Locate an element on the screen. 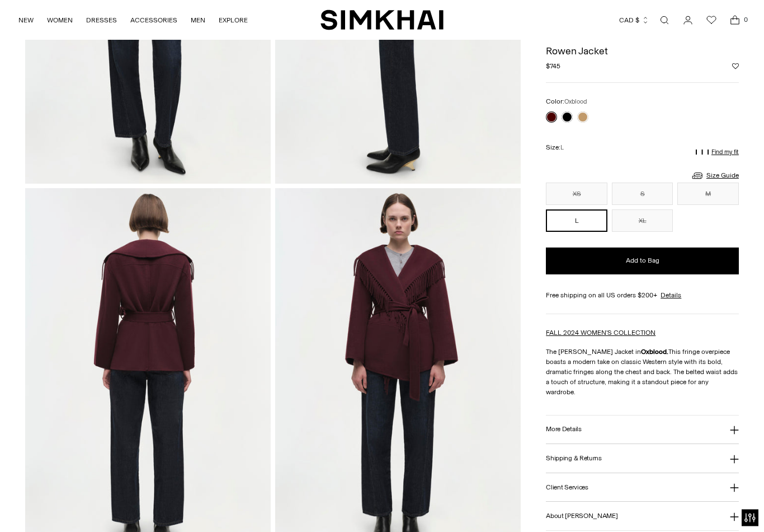  span: Add to Bag is located at coordinates (643, 261).